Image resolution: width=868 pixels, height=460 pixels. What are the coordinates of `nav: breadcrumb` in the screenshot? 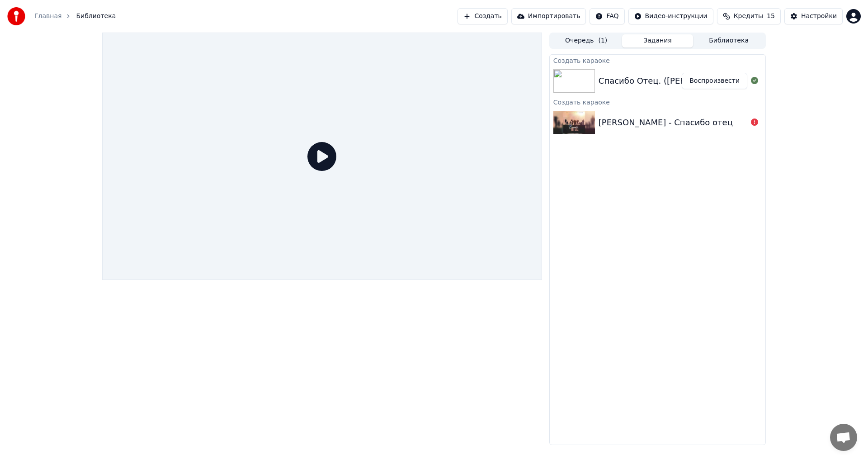 It's located at (75, 16).